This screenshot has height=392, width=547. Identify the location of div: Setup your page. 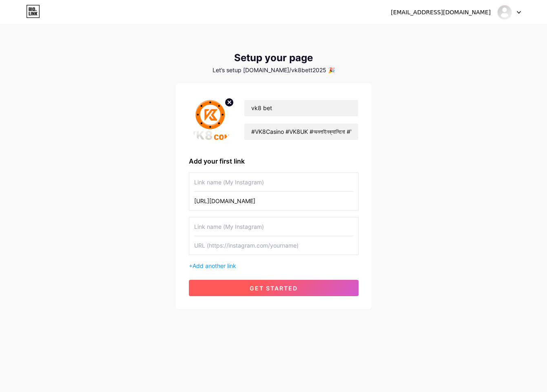
(274, 58).